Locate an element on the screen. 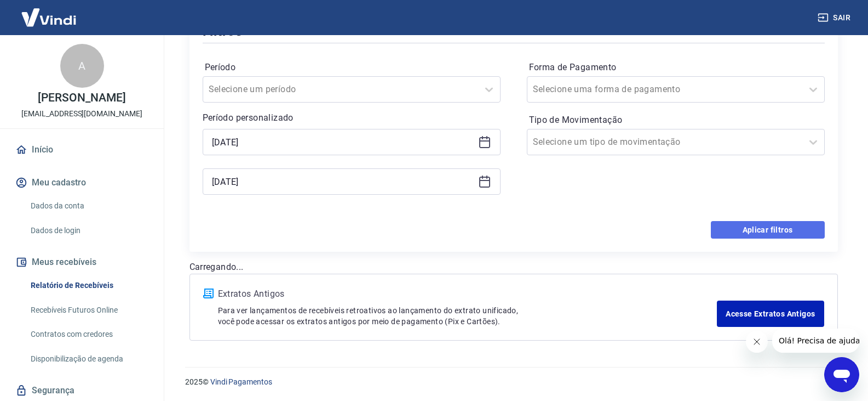  a: Início is located at coordinates (82, 150).